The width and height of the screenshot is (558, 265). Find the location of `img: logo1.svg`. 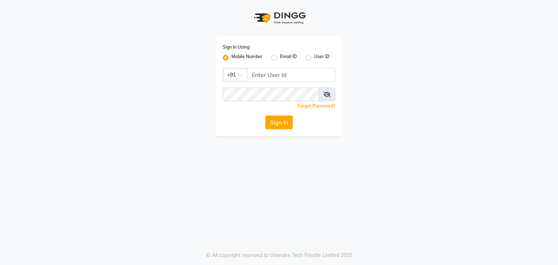

img: logo1.svg is located at coordinates (279, 18).